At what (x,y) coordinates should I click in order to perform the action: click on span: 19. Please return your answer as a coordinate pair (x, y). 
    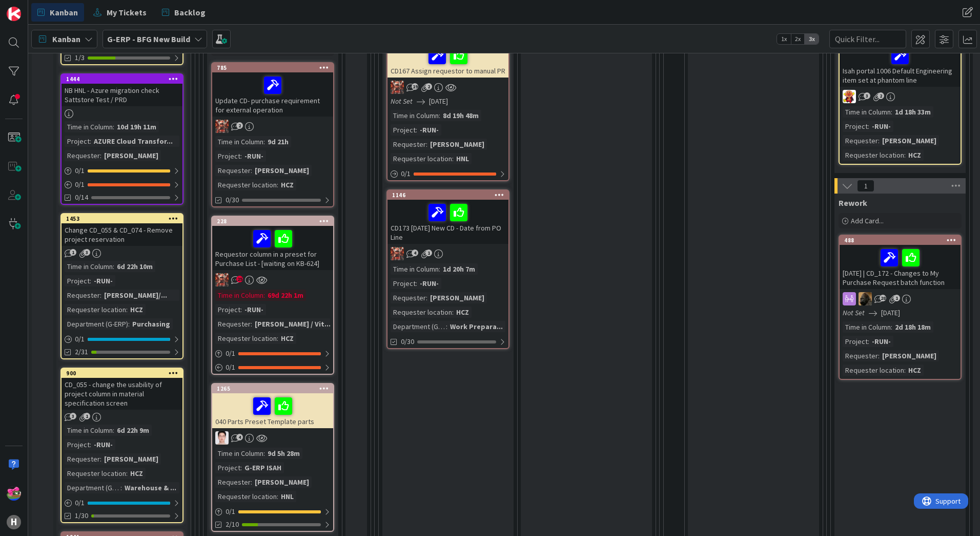
    Looking at the image, I should click on (415, 87).